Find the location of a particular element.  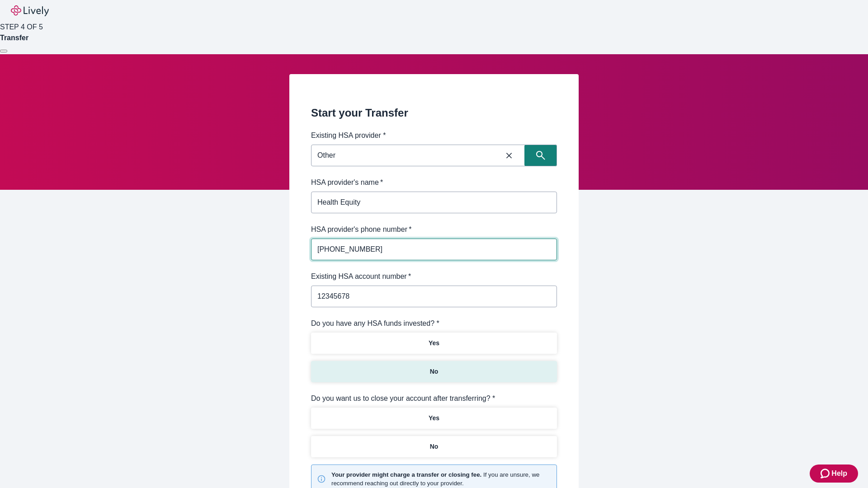

img: Lively is located at coordinates (30, 11).